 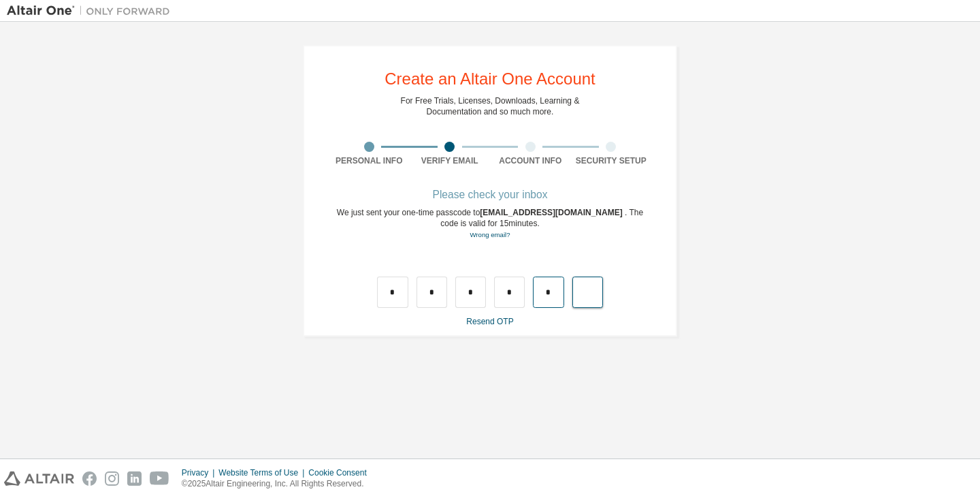 What do you see at coordinates (134, 478) in the screenshot?
I see `img: linkedin.svg` at bounding box center [134, 478].